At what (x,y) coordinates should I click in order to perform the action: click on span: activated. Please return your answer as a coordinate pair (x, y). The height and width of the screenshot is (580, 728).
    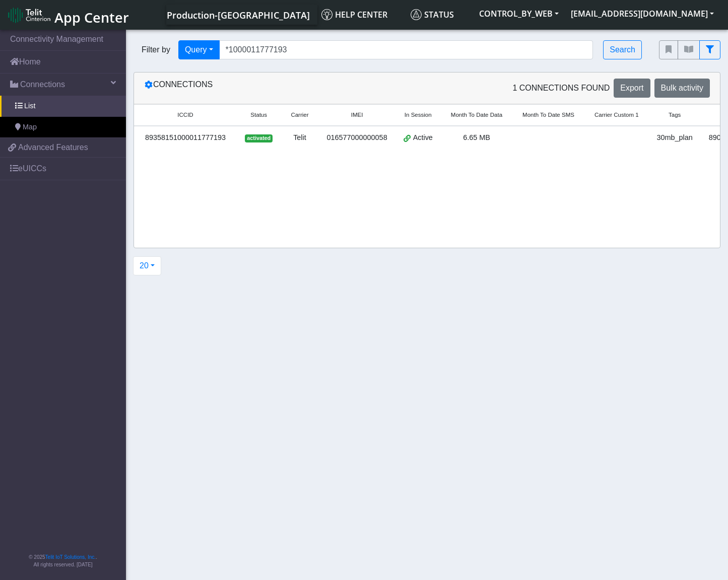
    Looking at the image, I should click on (259, 138).